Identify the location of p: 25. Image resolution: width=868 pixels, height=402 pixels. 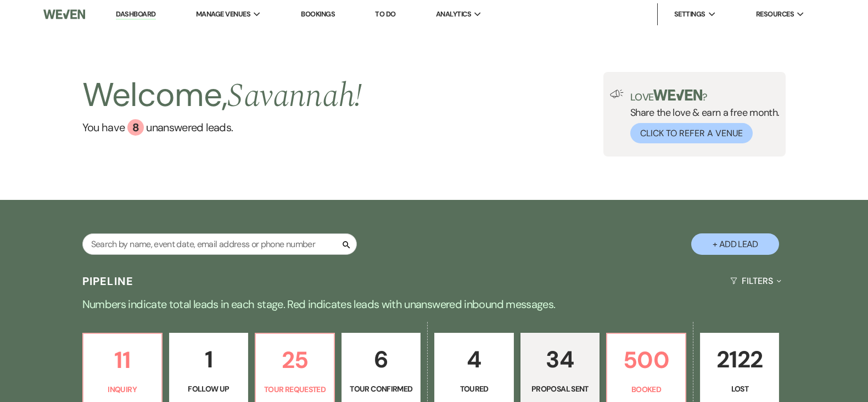
(295, 360).